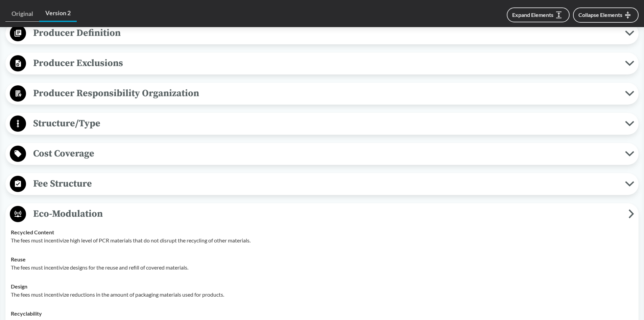 This screenshot has width=644, height=320. I want to click on button: Expand Elements, so click(538, 15).